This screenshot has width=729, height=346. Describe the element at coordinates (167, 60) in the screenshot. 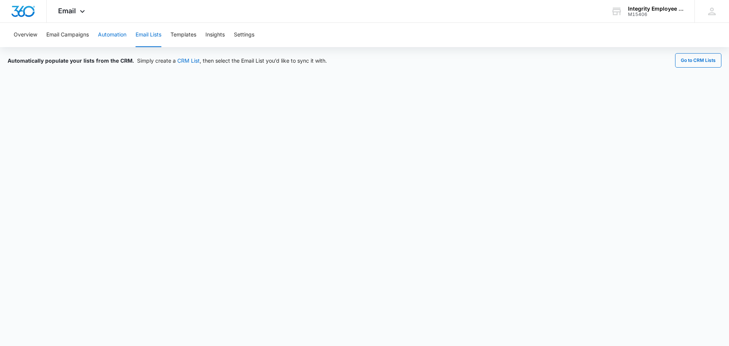

I see `div: Simply create a , then select the Email List you’d like to sync it with.` at that location.